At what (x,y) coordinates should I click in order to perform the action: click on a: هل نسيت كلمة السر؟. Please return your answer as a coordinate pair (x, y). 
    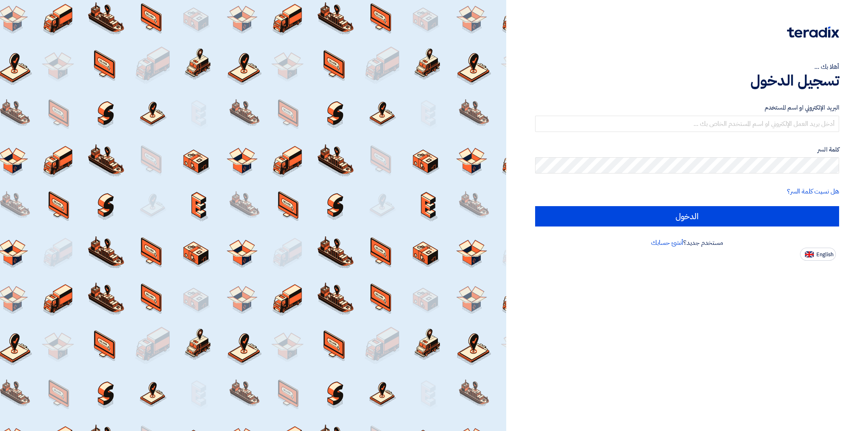
    Looking at the image, I should click on (813, 191).